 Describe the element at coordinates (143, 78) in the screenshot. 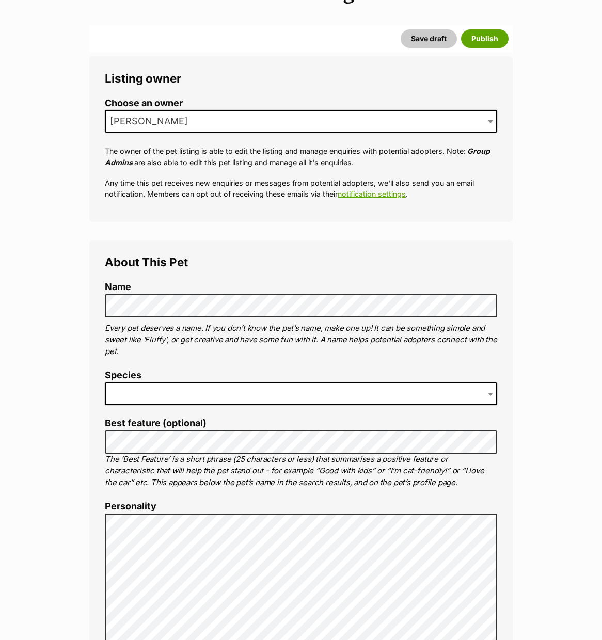

I see `span: Listing owner` at that location.